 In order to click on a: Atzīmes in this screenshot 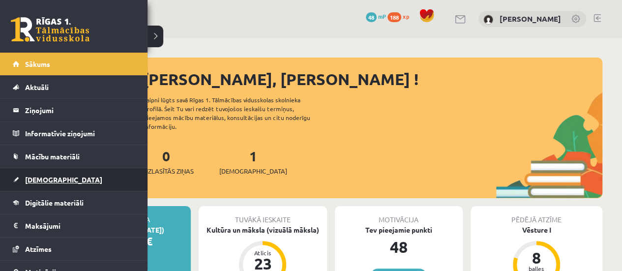, I will do `click(74, 249)`.